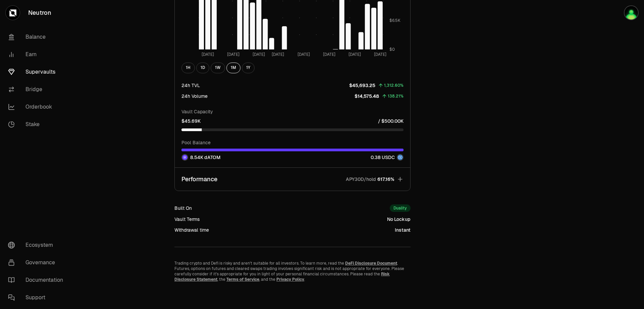 The height and width of the screenshot is (309, 644). I want to click on tspan: $6.5K, so click(395, 21).